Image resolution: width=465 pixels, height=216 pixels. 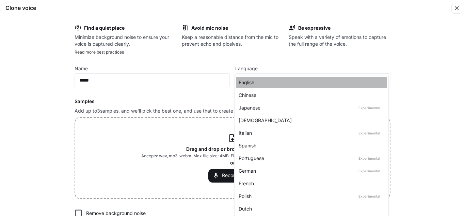 What do you see at coordinates (310, 95) in the screenshot?
I see `div: Chinese` at bounding box center [310, 95].